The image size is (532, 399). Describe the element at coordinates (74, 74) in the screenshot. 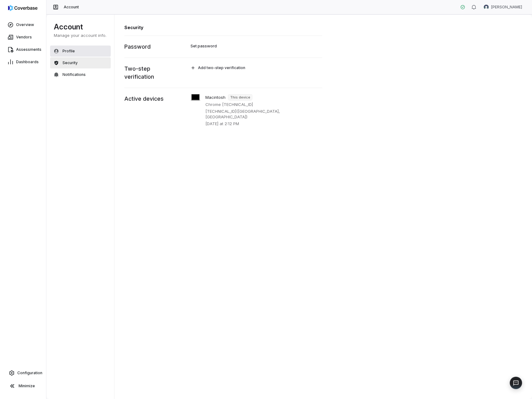

I see `span: Notifications` at that location.